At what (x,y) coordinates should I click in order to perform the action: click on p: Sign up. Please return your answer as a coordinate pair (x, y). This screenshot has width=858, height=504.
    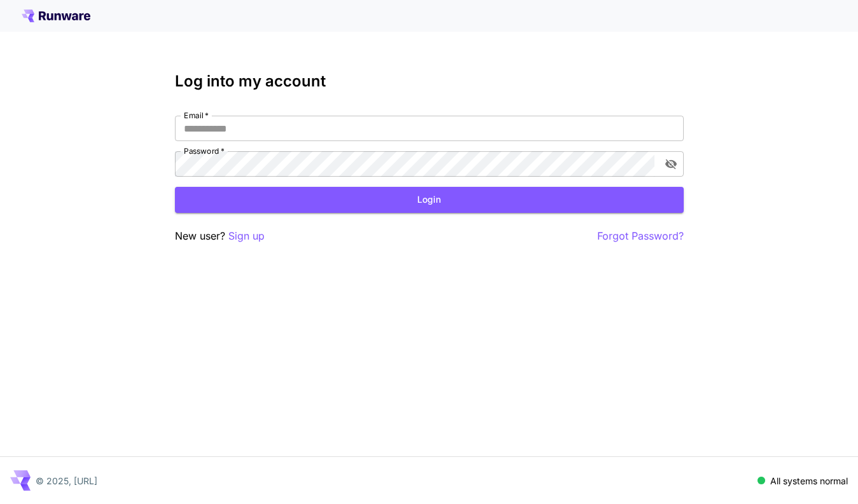
    Looking at the image, I should click on (246, 236).